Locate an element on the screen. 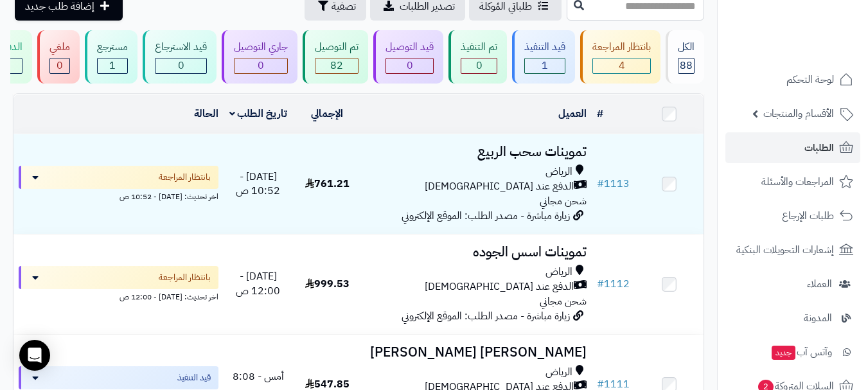  div: 4 is located at coordinates (621, 66).